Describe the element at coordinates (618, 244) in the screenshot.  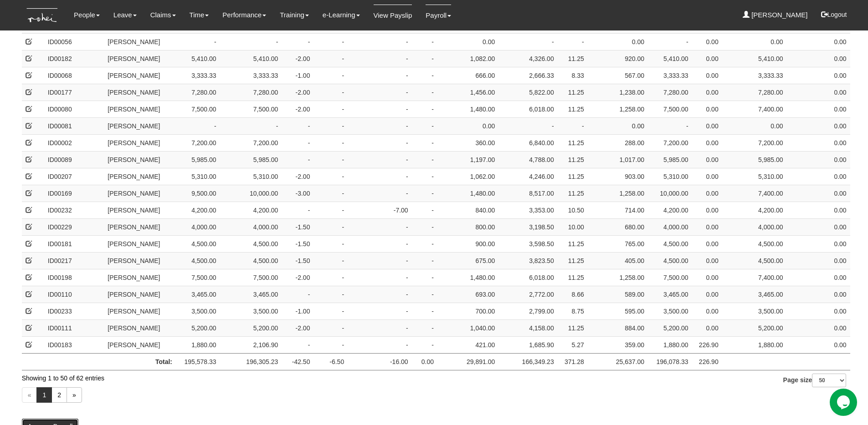
I see `td: 765.00` at that location.